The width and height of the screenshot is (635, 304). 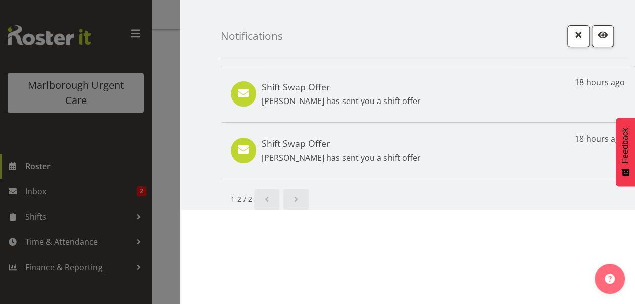 What do you see at coordinates (625, 145) in the screenshot?
I see `span: Feedback` at bounding box center [625, 145].